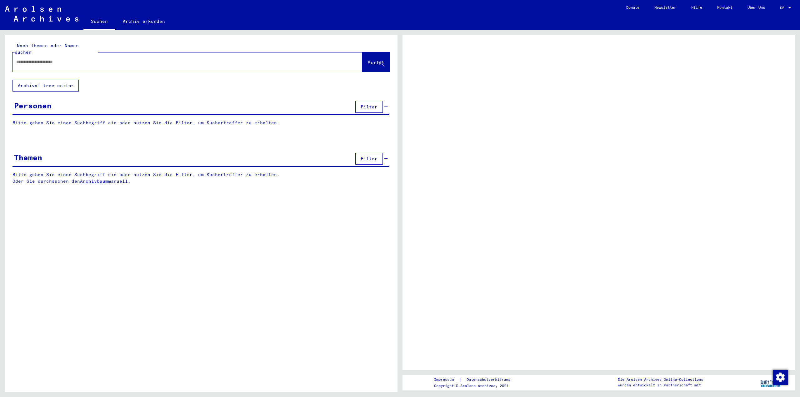  I want to click on a: Archiv erkunden, so click(144, 21).